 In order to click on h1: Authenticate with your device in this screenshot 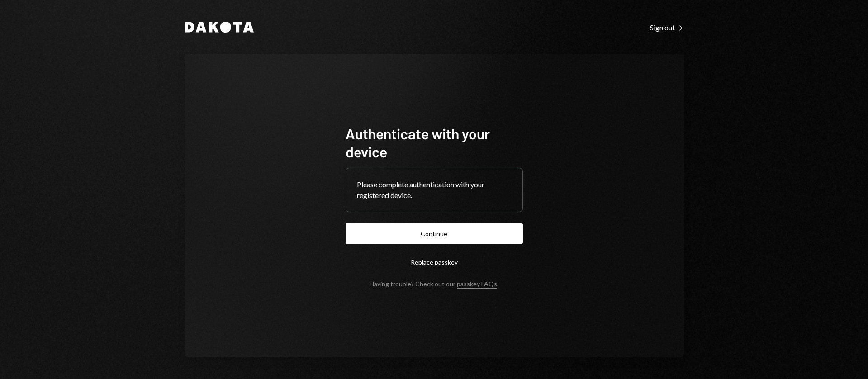, I will do `click(434, 143)`.